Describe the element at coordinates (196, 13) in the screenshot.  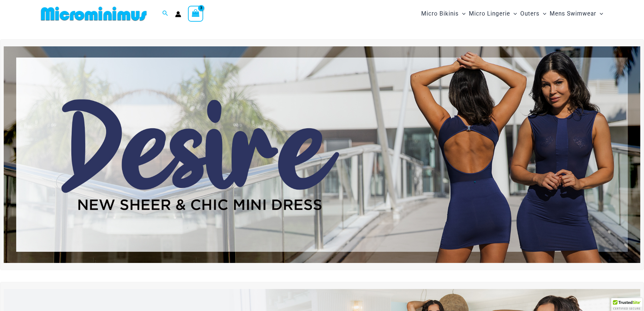
I see `a: View Shopping Cart, 3 items` at that location.